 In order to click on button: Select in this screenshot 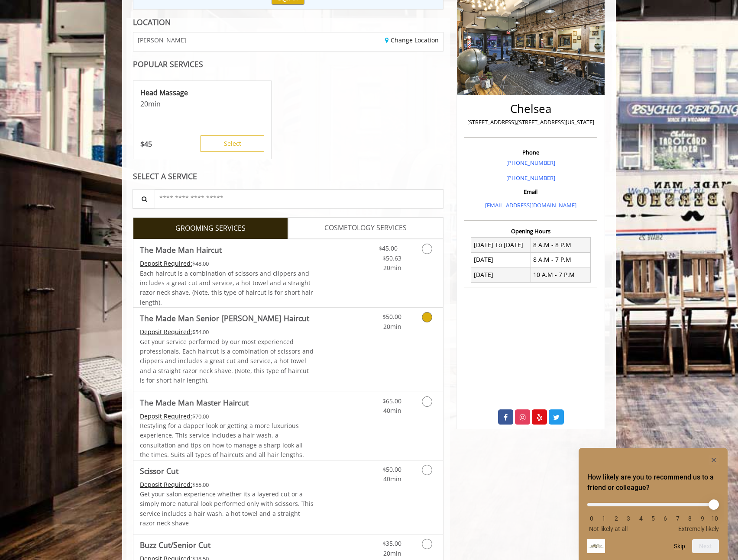, I will do `click(232, 144)`.